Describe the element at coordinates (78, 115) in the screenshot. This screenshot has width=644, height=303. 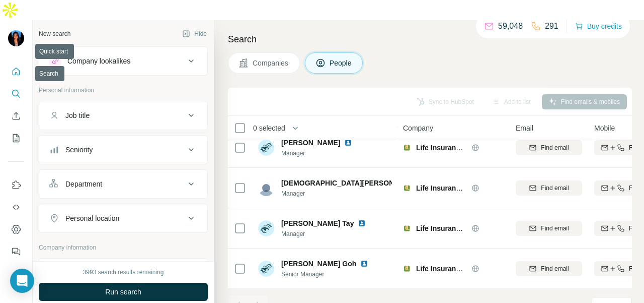
I see `div: Job title` at that location.